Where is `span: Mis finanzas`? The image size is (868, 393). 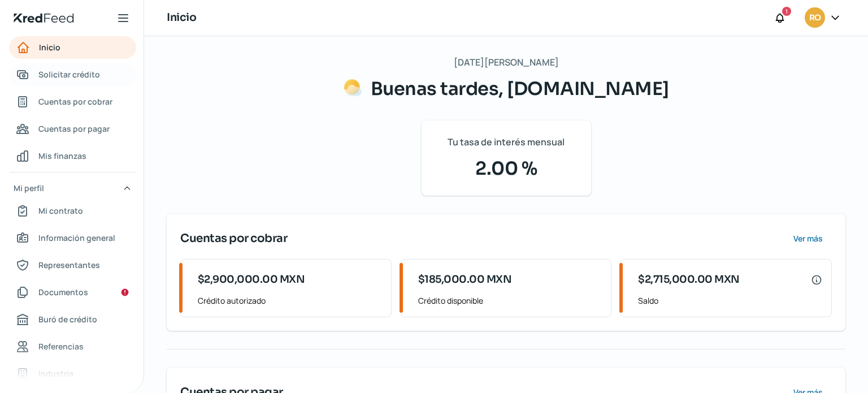
span: Mis finanzas is located at coordinates (62, 156).